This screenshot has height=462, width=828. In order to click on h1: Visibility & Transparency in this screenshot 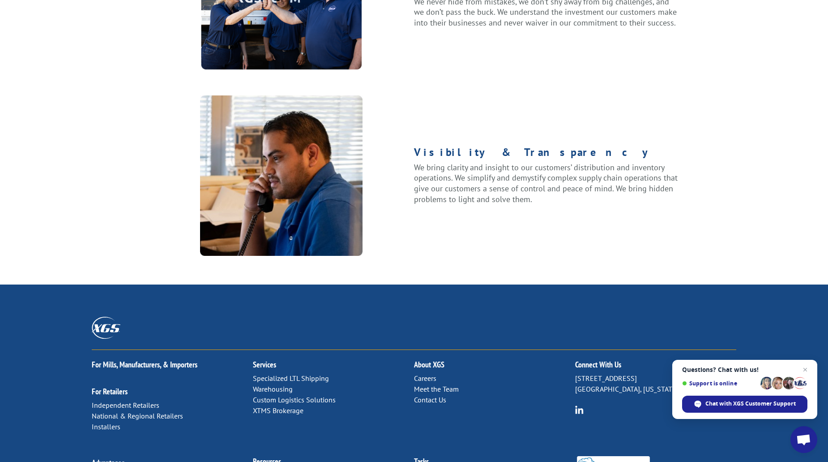, I will do `click(547, 154)`.